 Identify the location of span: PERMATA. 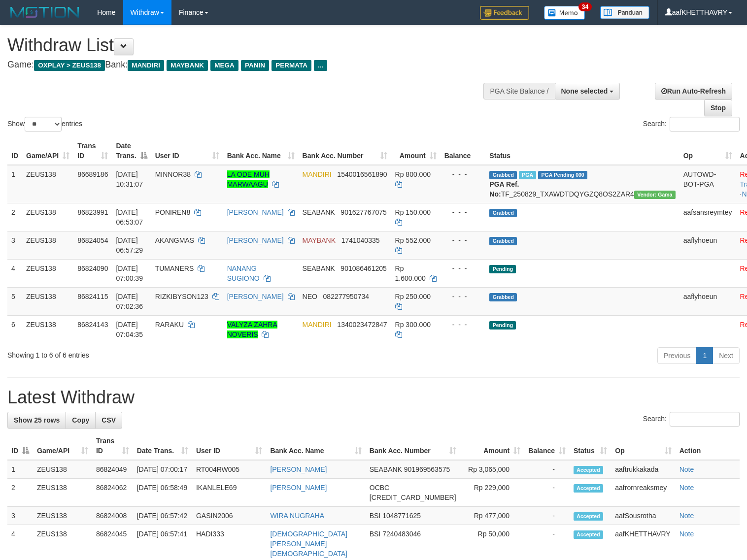
(291, 66).